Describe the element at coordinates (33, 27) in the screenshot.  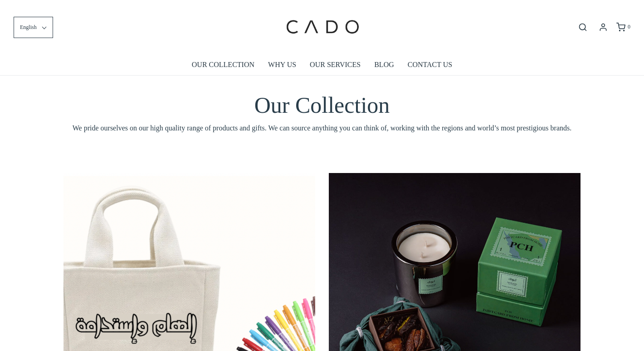
I see `button: English` at that location.